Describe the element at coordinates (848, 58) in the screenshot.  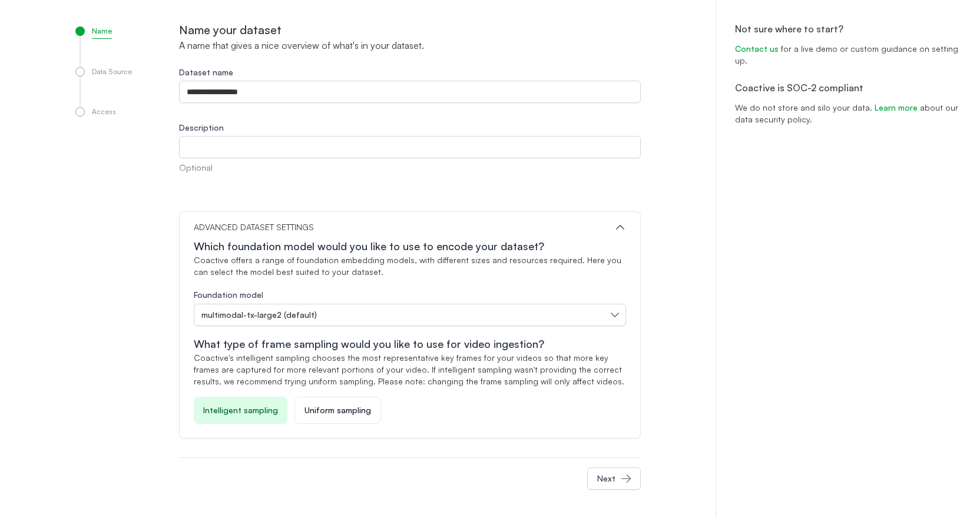
I see `p: for a live demo or custom guidance on setting up.` at that location.